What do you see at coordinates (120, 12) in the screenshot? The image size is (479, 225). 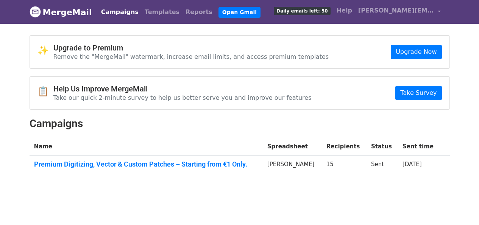 I see `a: Campaigns` at bounding box center [120, 12].